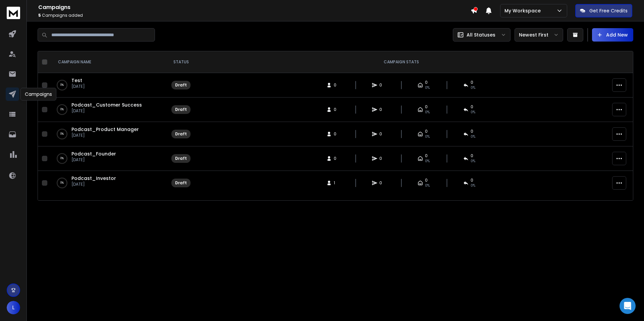 Image resolution: width=644 pixels, height=321 pixels. Describe the element at coordinates (94, 178) in the screenshot. I see `span: Podcast_Investor` at that location.